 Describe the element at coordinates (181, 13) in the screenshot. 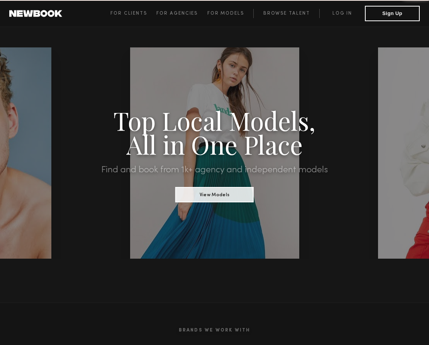

I see `a: For Agencies` at that location.